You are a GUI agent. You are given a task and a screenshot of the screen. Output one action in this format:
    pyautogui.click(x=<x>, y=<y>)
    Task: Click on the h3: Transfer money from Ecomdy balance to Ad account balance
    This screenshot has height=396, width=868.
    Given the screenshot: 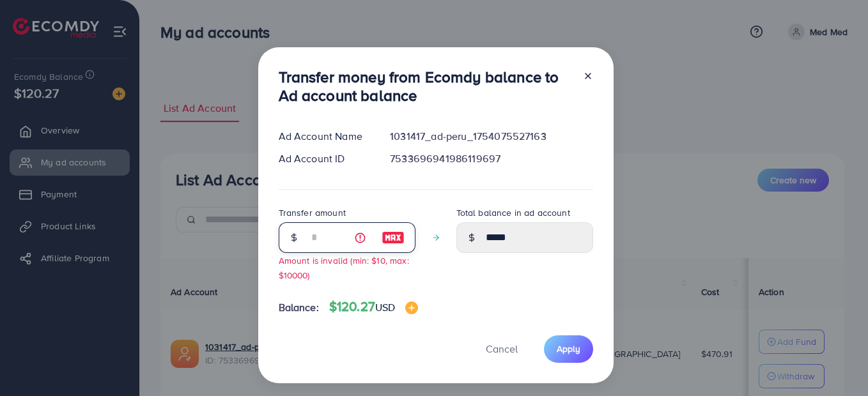 What is the action you would take?
    pyautogui.click(x=425, y=86)
    